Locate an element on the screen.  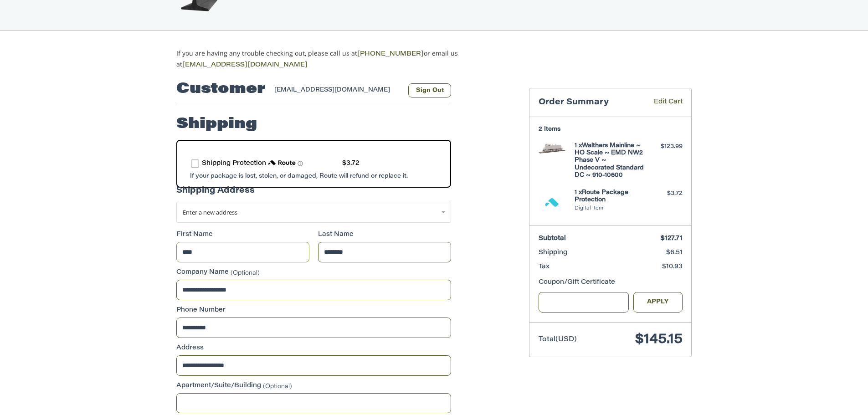
span: Learn more is located at coordinates (300, 164).